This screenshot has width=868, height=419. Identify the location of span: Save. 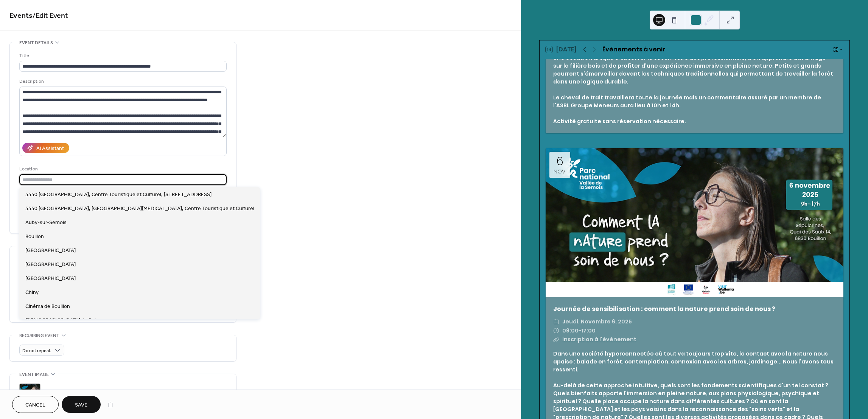
(81, 405).